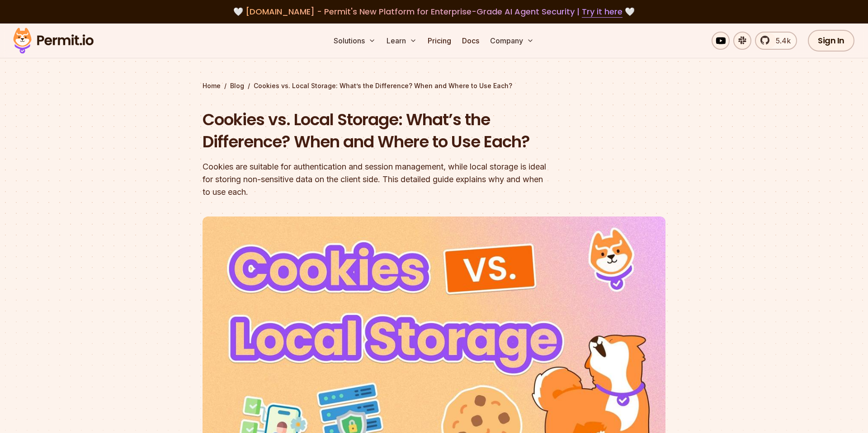  I want to click on img: Permit logo, so click(53, 41).